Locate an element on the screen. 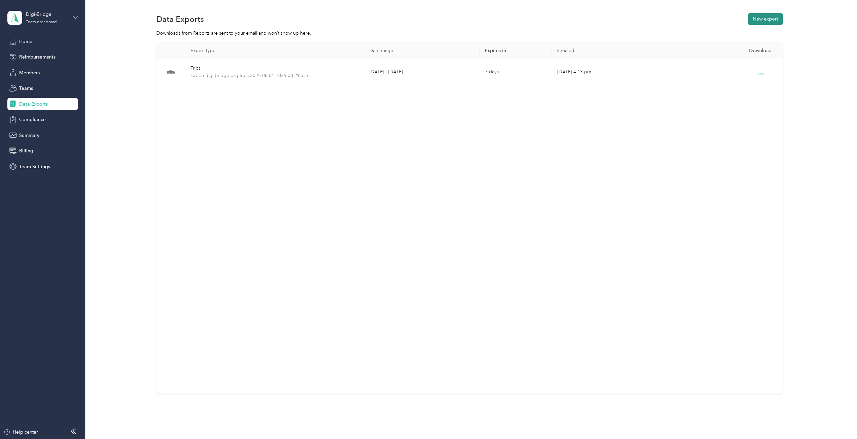 The height and width of the screenshot is (439, 857). span: Reimbursements is located at coordinates (37, 57).